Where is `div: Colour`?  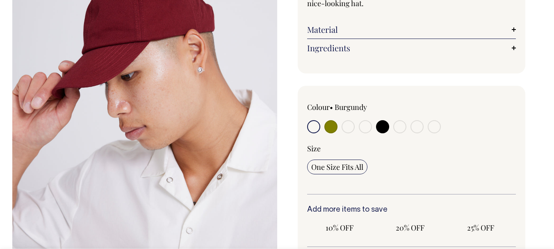 div: Colour is located at coordinates (349, 107).